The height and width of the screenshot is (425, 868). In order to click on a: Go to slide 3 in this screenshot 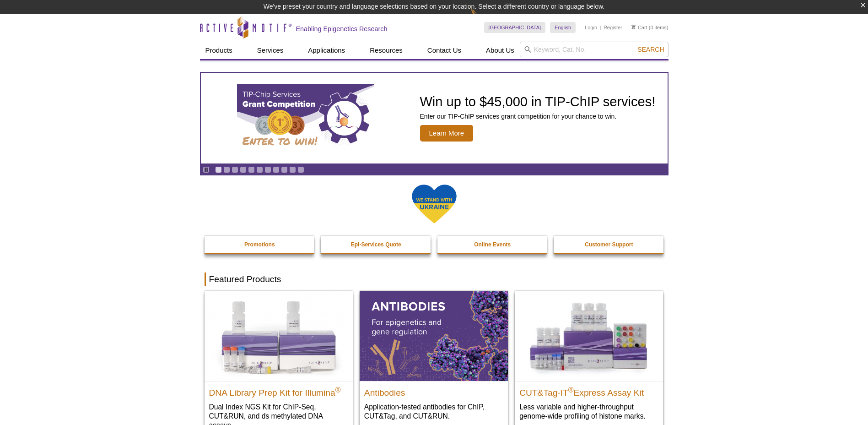, I will do `click(235, 170)`.